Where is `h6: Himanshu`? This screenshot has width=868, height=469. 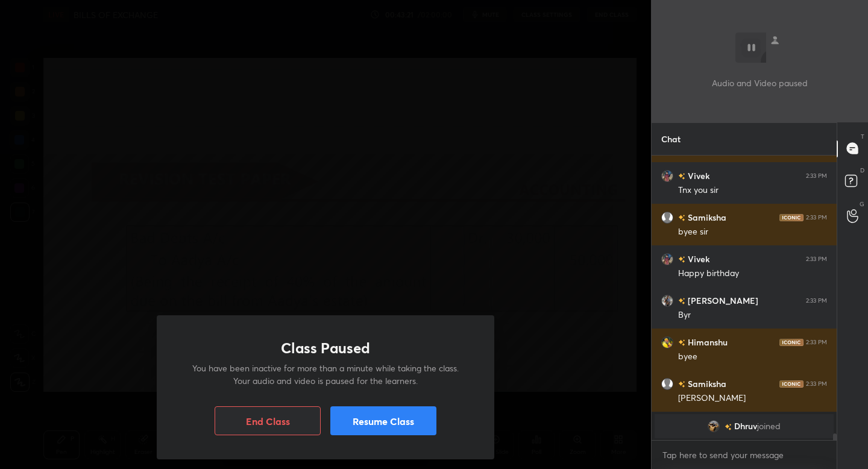
h6: Himanshu is located at coordinates (706, 342).